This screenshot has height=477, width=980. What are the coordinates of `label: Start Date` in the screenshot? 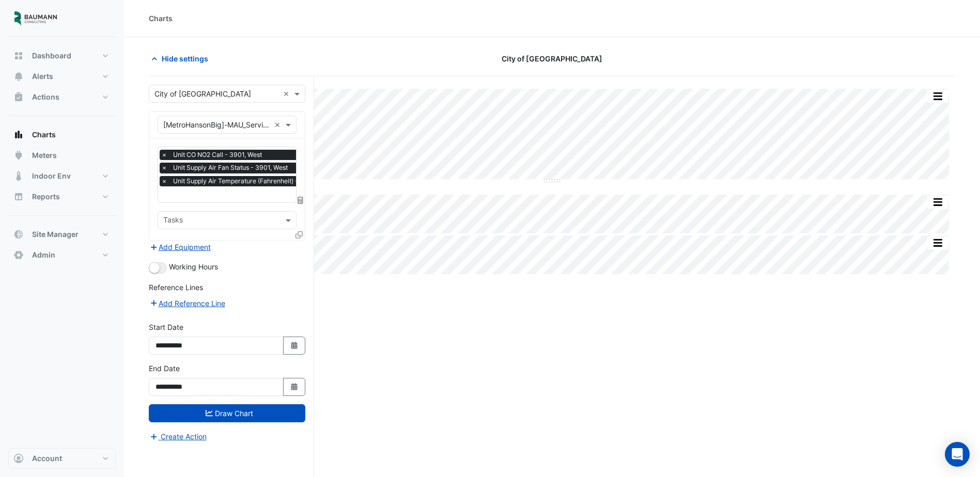 It's located at (166, 327).